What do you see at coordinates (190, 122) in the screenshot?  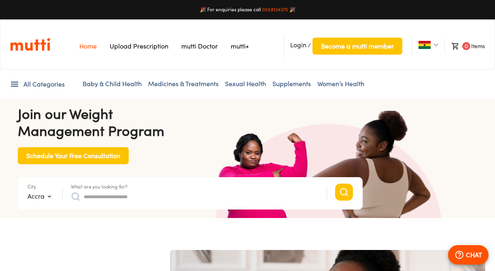 I see `h4: Join our Weight Management Program` at bounding box center [190, 122].